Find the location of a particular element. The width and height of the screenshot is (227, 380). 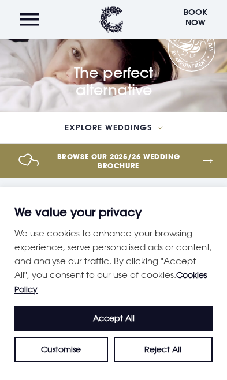

h1: The perfect alternative is located at coordinates (114, 59).